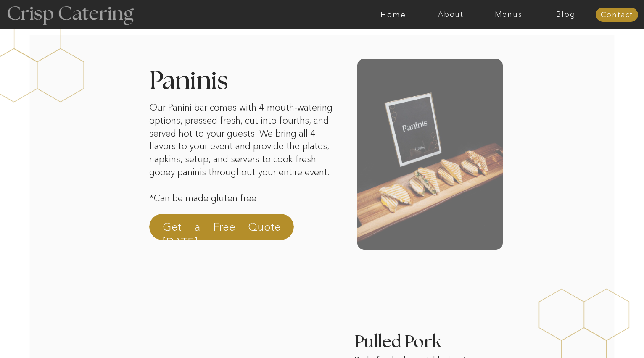 This screenshot has height=358, width=644. Describe the element at coordinates (508, 15) in the screenshot. I see `nav: Menus` at that location.